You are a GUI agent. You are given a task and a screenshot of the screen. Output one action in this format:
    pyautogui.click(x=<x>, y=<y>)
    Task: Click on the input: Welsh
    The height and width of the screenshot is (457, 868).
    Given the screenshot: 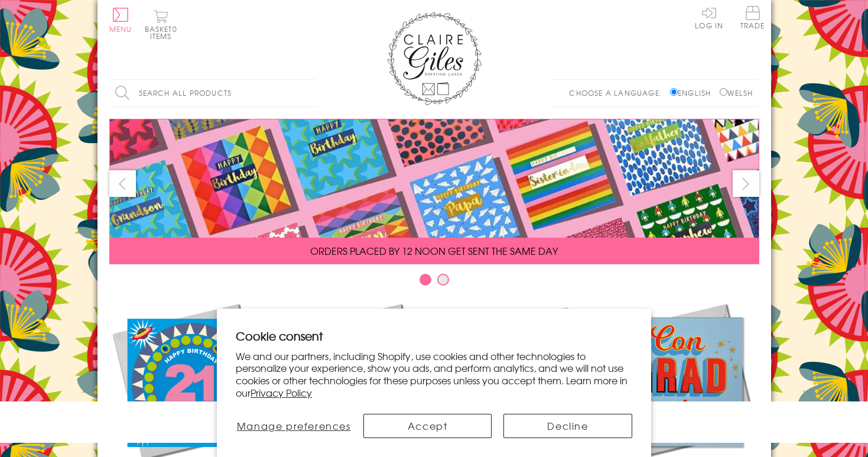 What is the action you would take?
    pyautogui.click(x=723, y=91)
    